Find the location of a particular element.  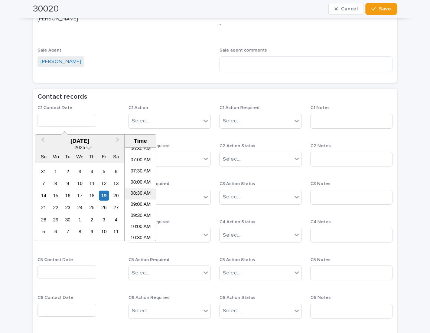

div: Choose Monday, October 6th, 2025 is located at coordinates (56, 232).